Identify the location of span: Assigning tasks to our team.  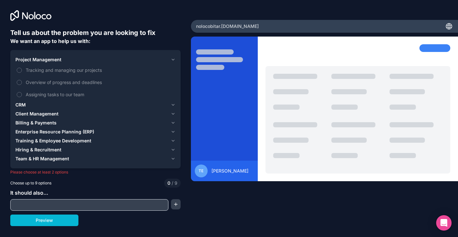
(100, 94).